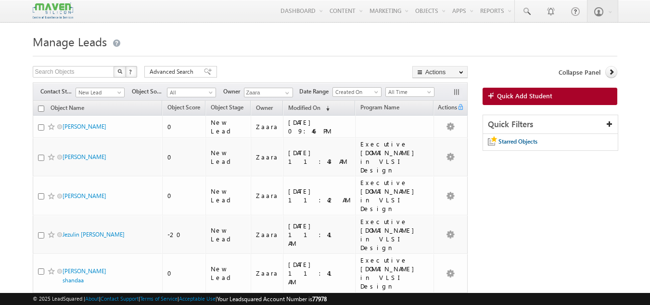 Image resolution: width=650 pixels, height=305 pixels. Describe the element at coordinates (92, 298) in the screenshot. I see `a: About` at that location.